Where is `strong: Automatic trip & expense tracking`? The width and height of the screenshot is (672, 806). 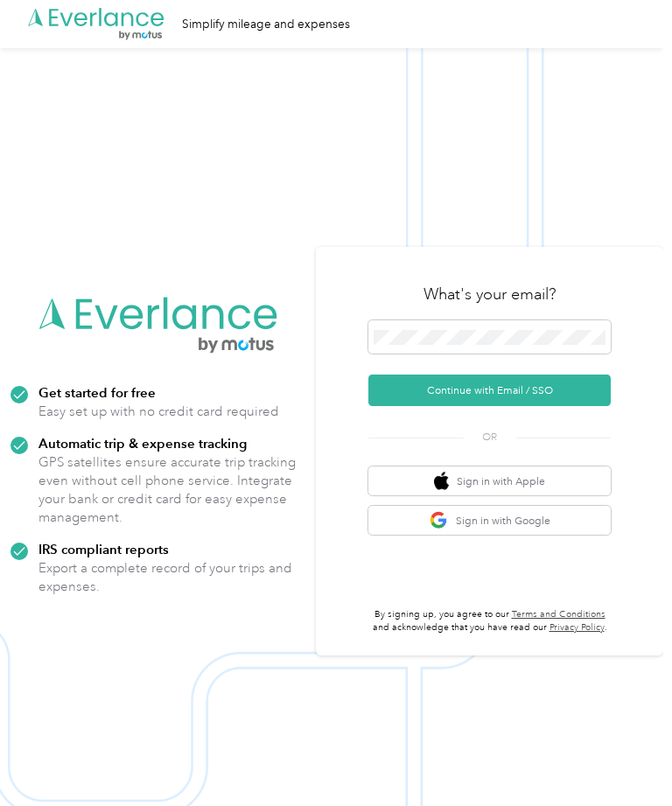 strong: Automatic trip & expense tracking is located at coordinates (143, 443).